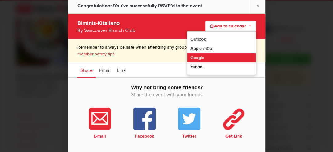  I want to click on a: Click here to review member safety tips., so click(159, 51).